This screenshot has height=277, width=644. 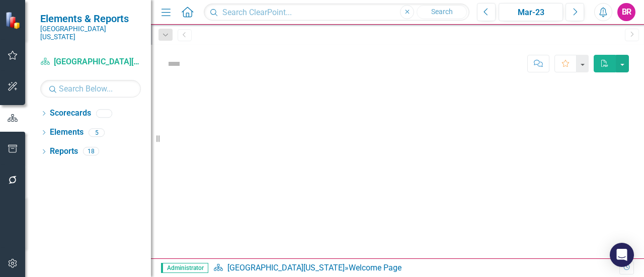 I want to click on button: BR, so click(x=626, y=12).